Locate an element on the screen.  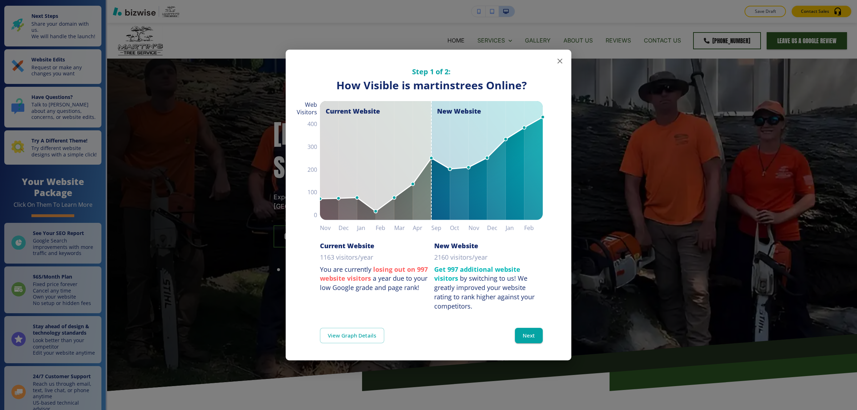
h6: Sep is located at coordinates (441, 228).